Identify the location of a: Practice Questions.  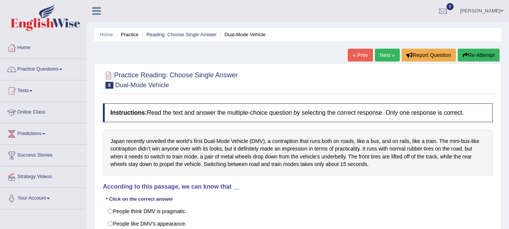
(43, 68).